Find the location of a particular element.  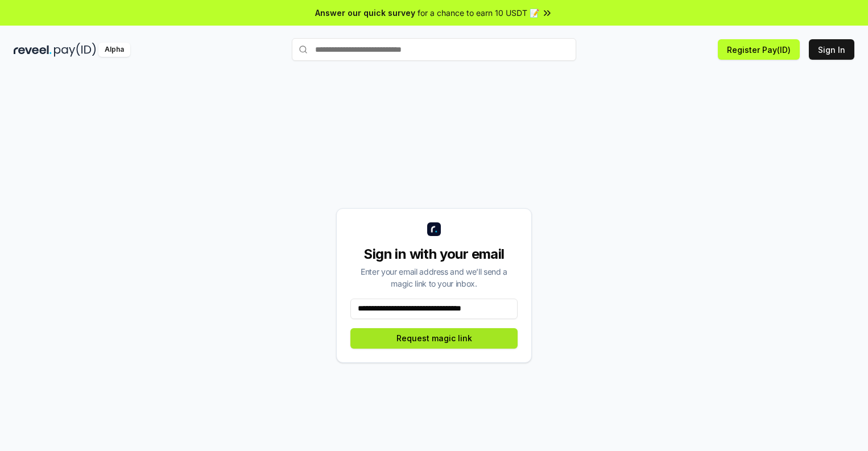

div: Enter your email address and we’ll send a magic link to your inbox. is located at coordinates (434, 277).